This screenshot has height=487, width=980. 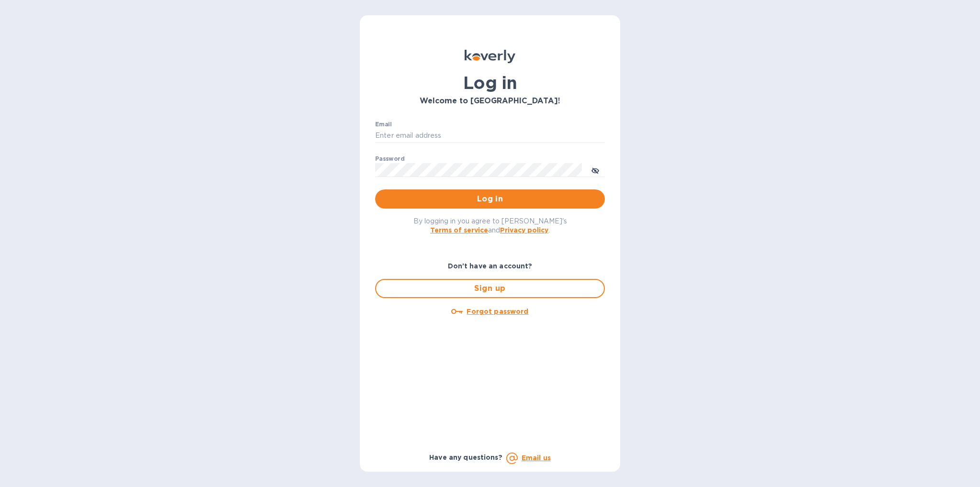 I want to click on h1: Log in, so click(x=490, y=83).